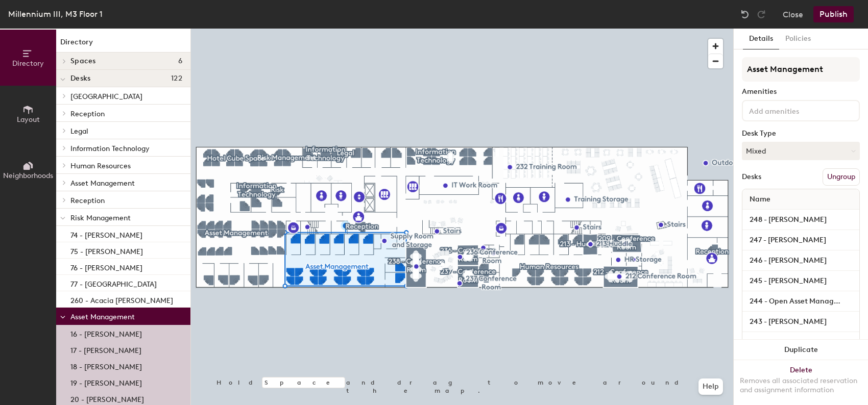 The height and width of the screenshot is (405, 868). I want to click on button: Help, so click(711, 387).